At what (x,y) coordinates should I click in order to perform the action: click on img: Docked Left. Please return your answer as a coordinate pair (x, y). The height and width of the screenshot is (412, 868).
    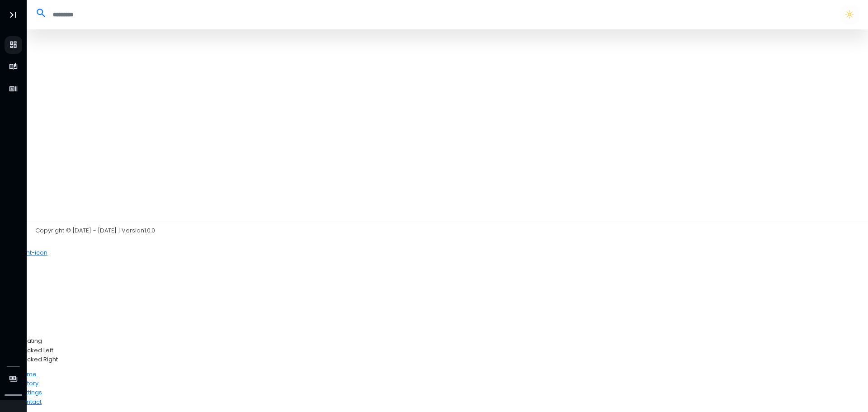
    Looking at the image, I should click on (33, 350).